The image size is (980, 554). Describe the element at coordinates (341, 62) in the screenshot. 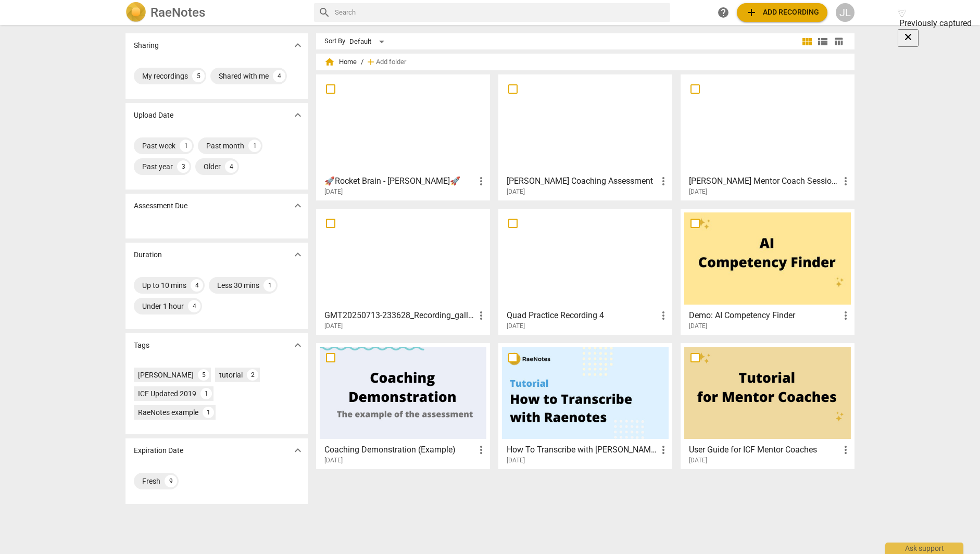

I see `span: Home` at that location.